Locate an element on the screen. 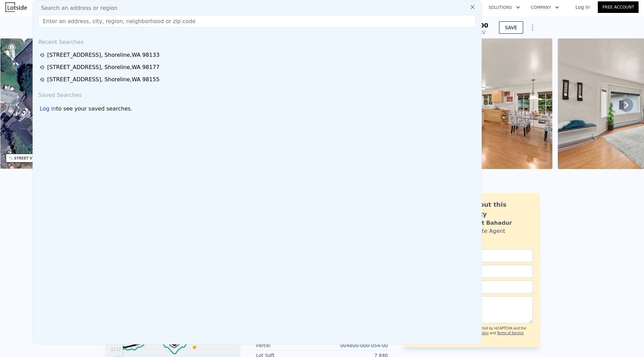 The height and width of the screenshot is (357, 644). button: Company is located at coordinates (545, 7).